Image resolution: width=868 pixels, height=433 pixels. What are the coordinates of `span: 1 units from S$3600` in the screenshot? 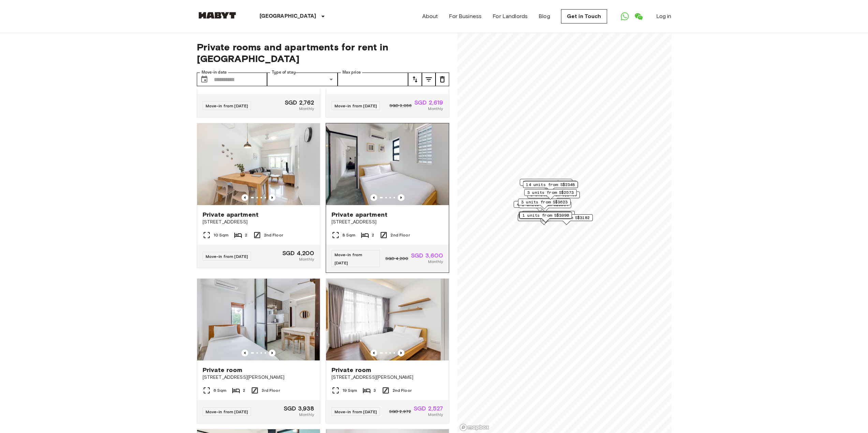 It's located at (549, 214).